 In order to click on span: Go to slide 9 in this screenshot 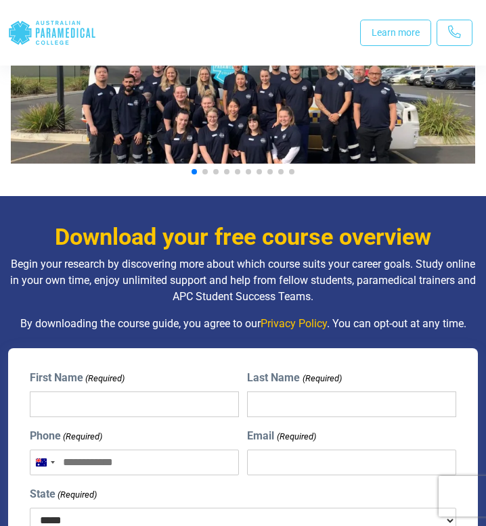, I will do `click(281, 172)`.